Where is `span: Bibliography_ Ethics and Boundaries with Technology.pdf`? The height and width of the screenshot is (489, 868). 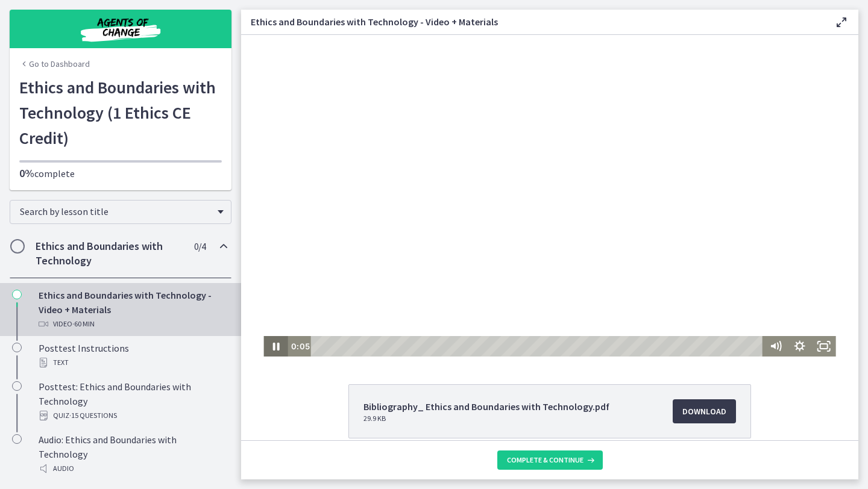
span: Bibliography_ Ethics and Boundaries with Technology.pdf is located at coordinates (487, 407).